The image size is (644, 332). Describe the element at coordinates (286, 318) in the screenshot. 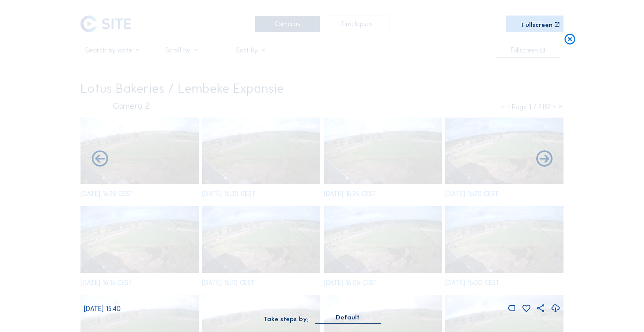

I see `div: Take steps by:` at that location.